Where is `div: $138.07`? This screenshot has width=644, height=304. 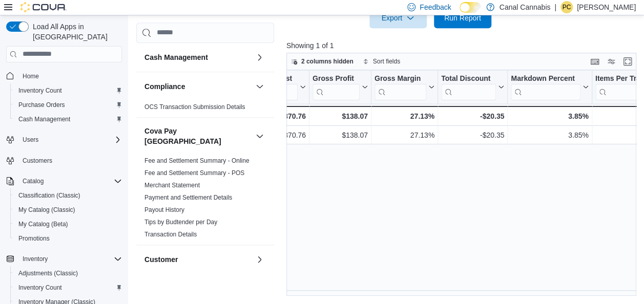 div: $138.07 is located at coordinates (340, 116).